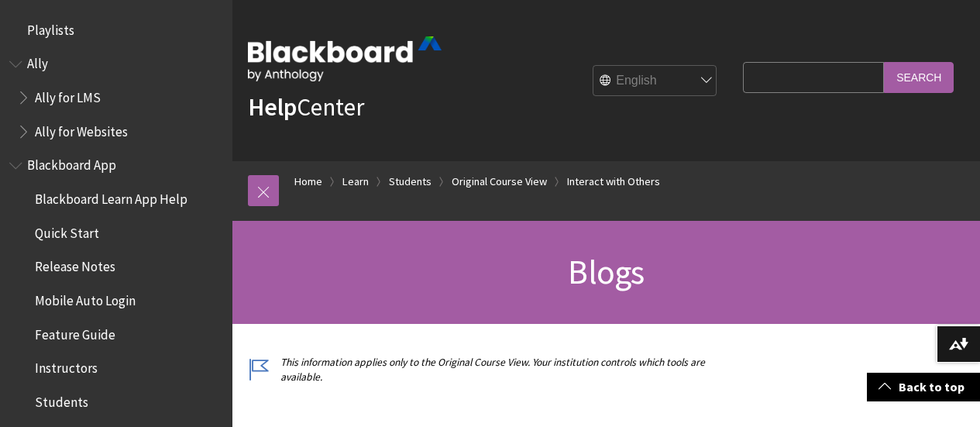  Describe the element at coordinates (306, 107) in the screenshot. I see `a: HelpCenter` at that location.